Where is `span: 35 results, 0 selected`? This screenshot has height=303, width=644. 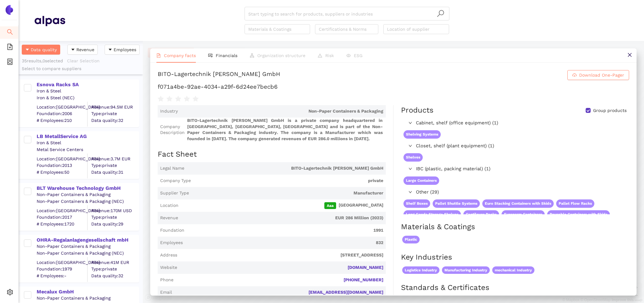 span: 35 results, 0 selected is located at coordinates (42, 61).